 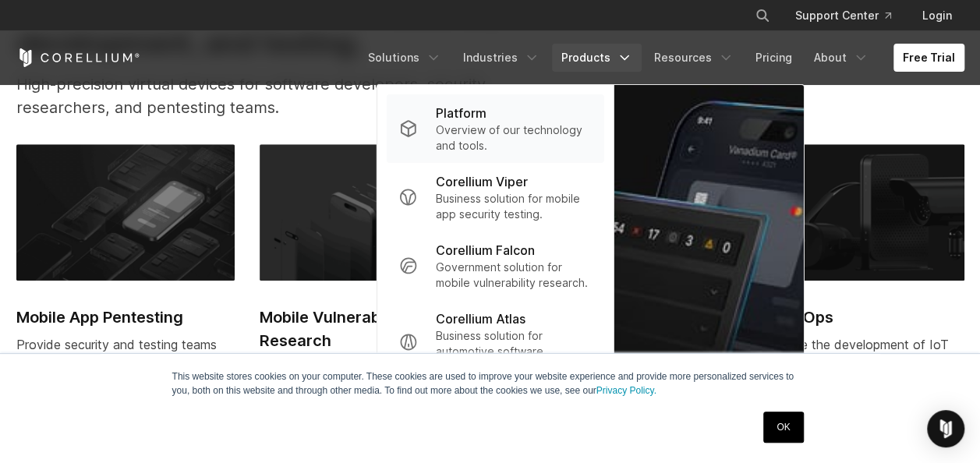 What do you see at coordinates (369, 212) in the screenshot?
I see `img: Mobile Vulnerability Research` at bounding box center [369, 212].